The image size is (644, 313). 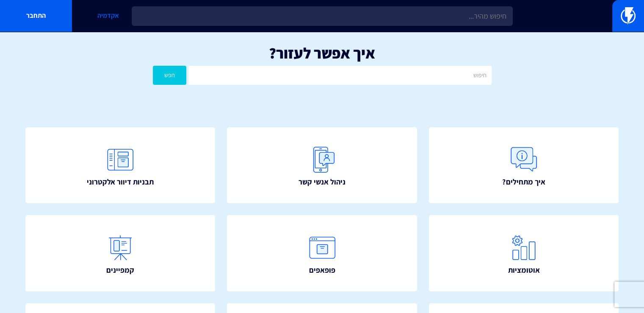 I want to click on span: איך מתחילים?, so click(x=523, y=182).